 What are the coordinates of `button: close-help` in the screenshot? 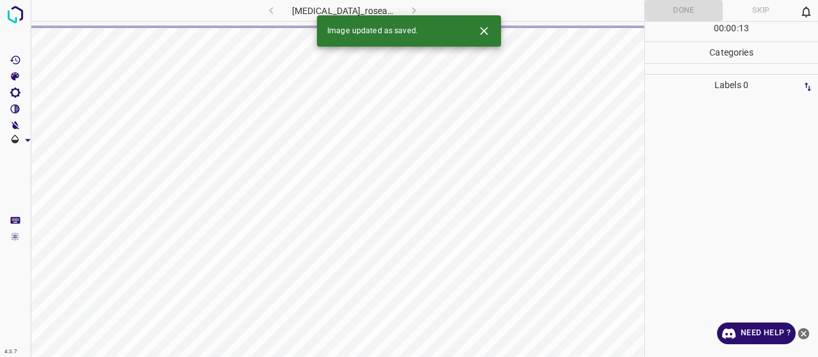 It's located at (803, 334).